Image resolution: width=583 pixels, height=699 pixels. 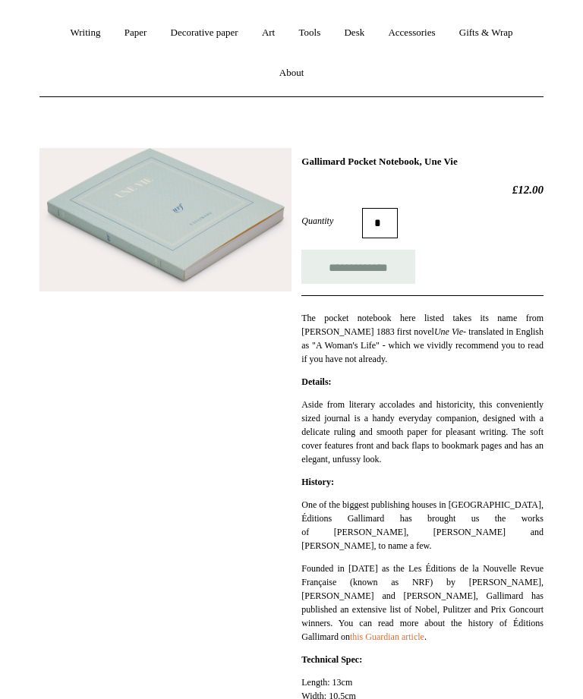 I want to click on p: Aside from literary accolades and historicity, this conveniently sized journal is a handy everyda..., so click(x=422, y=432).